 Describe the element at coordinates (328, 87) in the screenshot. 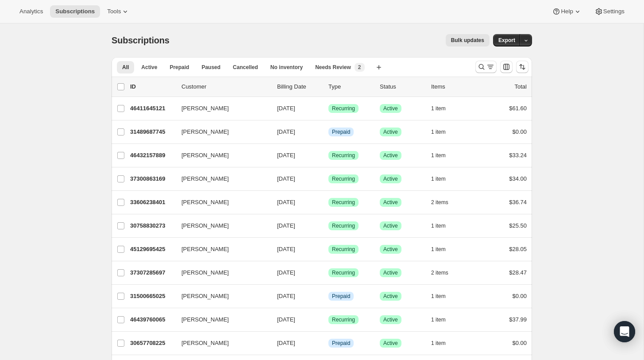

I see `div: IDCustomerBilling DateTypeStatusItemsTotal` at that location.